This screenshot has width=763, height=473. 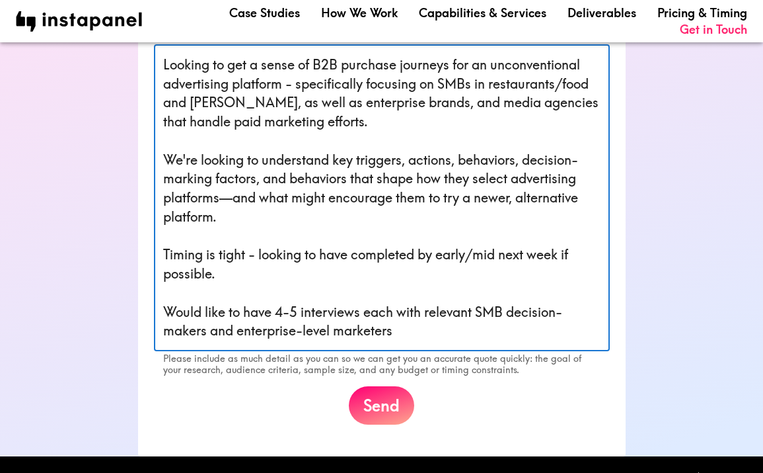 I want to click on a: Capabilities & Services, so click(x=482, y=13).